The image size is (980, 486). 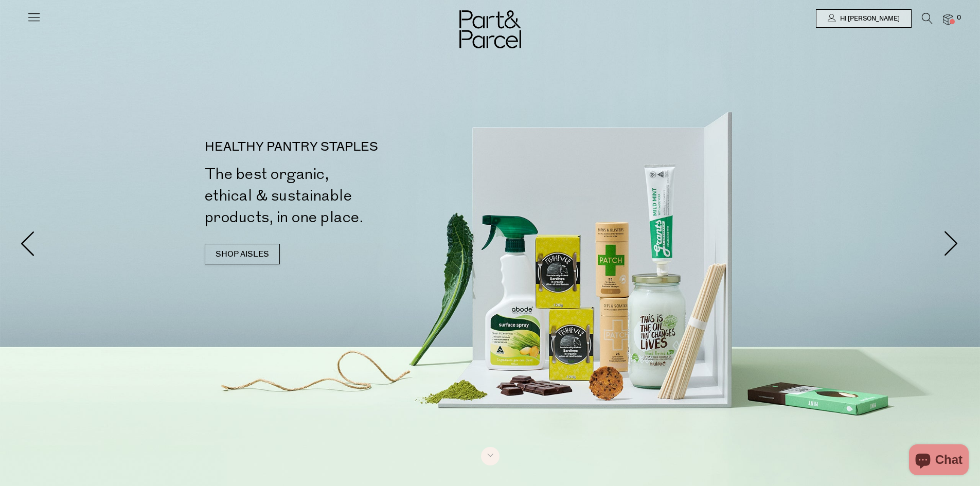 What do you see at coordinates (948, 19) in the screenshot?
I see `a: 0` at bounding box center [948, 19].